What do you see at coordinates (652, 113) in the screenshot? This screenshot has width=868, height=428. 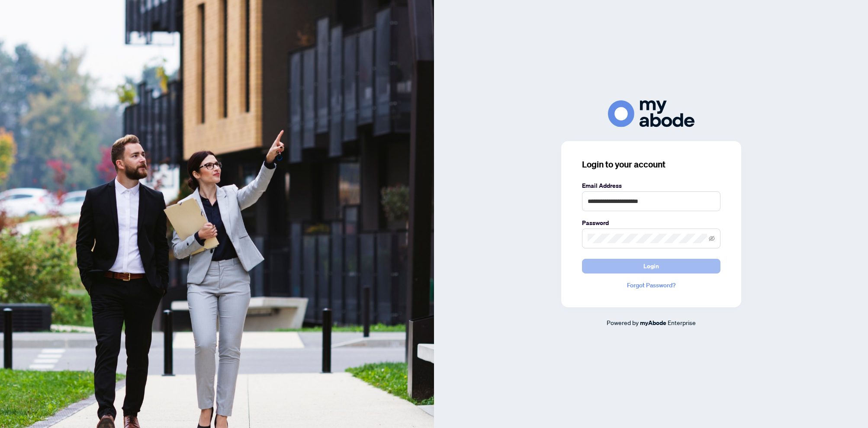 I see `img: ma-logo` at bounding box center [652, 113].